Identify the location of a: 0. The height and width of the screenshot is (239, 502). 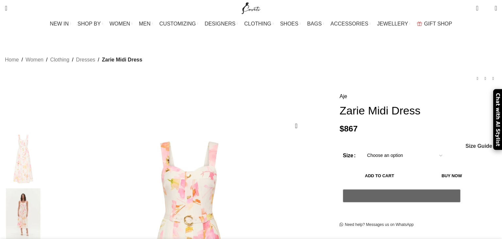
(477, 8).